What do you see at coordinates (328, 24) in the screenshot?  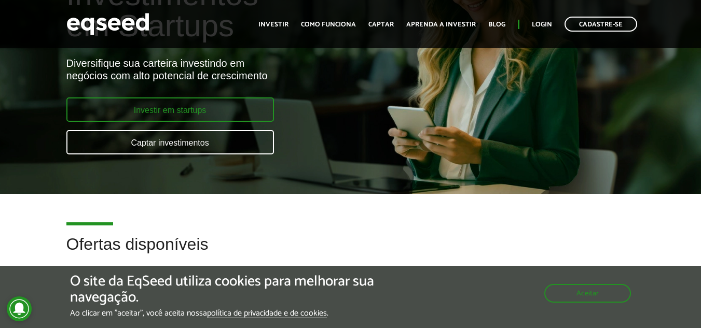 I see `a: Como funciona` at bounding box center [328, 24].